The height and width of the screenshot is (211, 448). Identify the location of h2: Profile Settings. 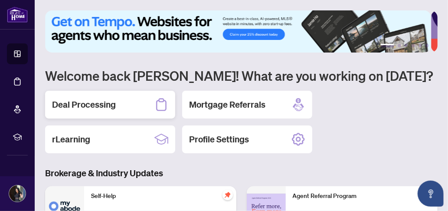
(219, 139).